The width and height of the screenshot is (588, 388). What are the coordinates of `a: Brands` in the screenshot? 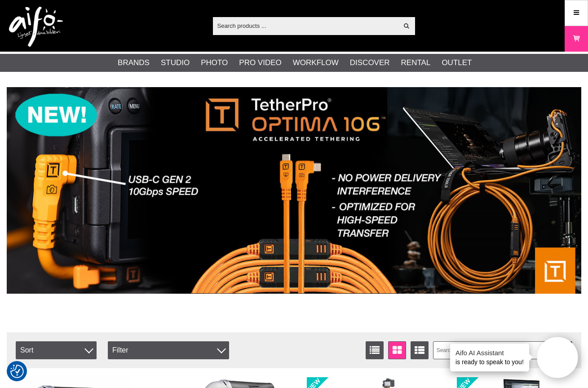 It's located at (133, 63).